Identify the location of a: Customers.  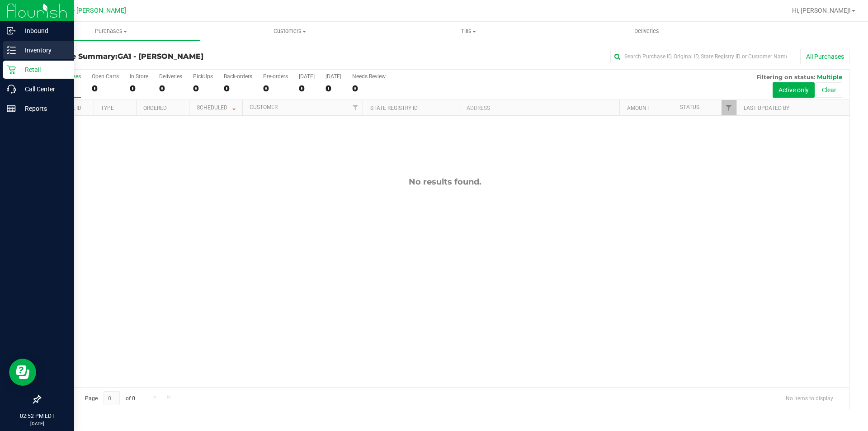
(289, 31).